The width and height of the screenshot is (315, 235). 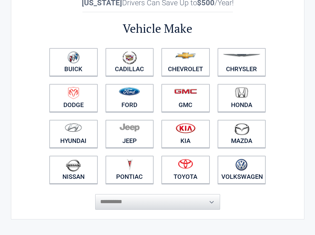 I want to click on img: pontiac, so click(x=130, y=165).